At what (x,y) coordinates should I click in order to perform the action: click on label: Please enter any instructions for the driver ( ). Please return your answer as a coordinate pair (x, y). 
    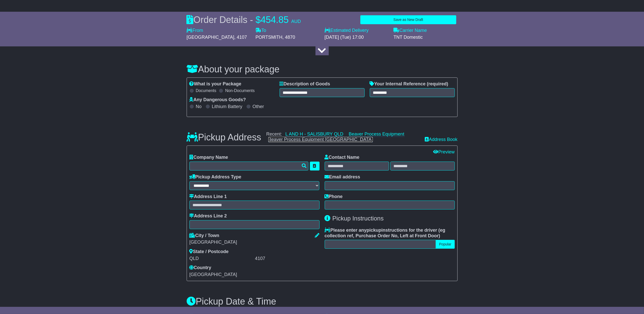
    Looking at the image, I should click on (389, 233).